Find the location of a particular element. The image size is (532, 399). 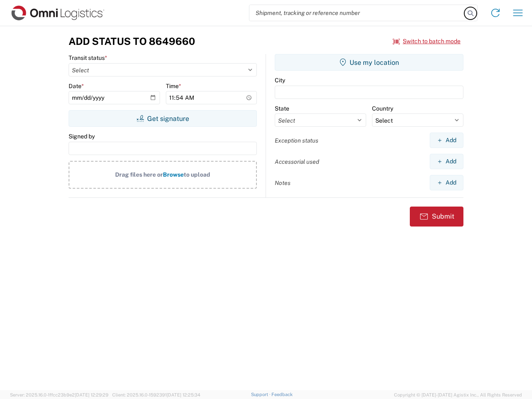

span: Browse is located at coordinates (173, 175).